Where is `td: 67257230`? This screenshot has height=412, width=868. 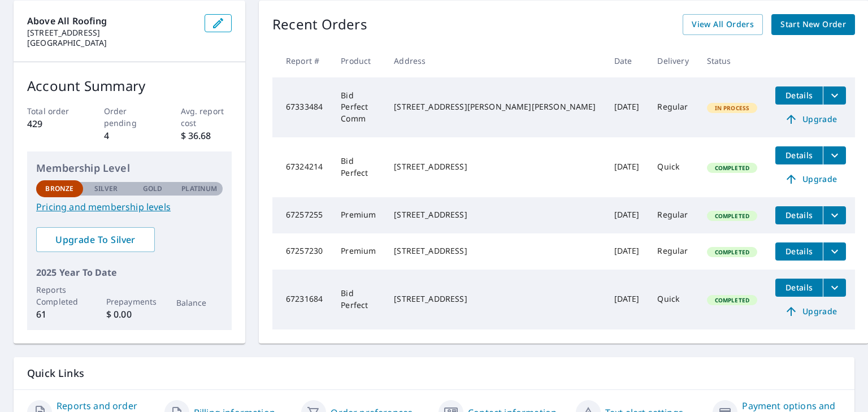 td: 67257230 is located at coordinates (302, 251).